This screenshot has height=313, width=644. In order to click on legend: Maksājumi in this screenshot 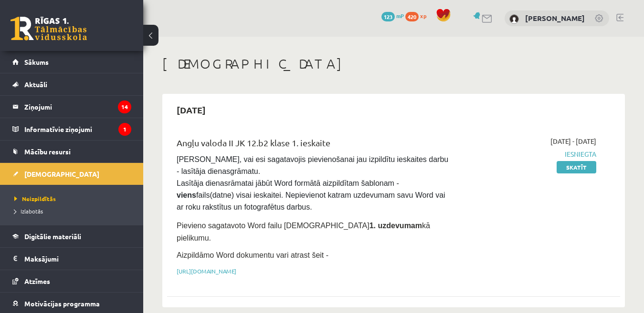, I will do `click(78, 259)`.